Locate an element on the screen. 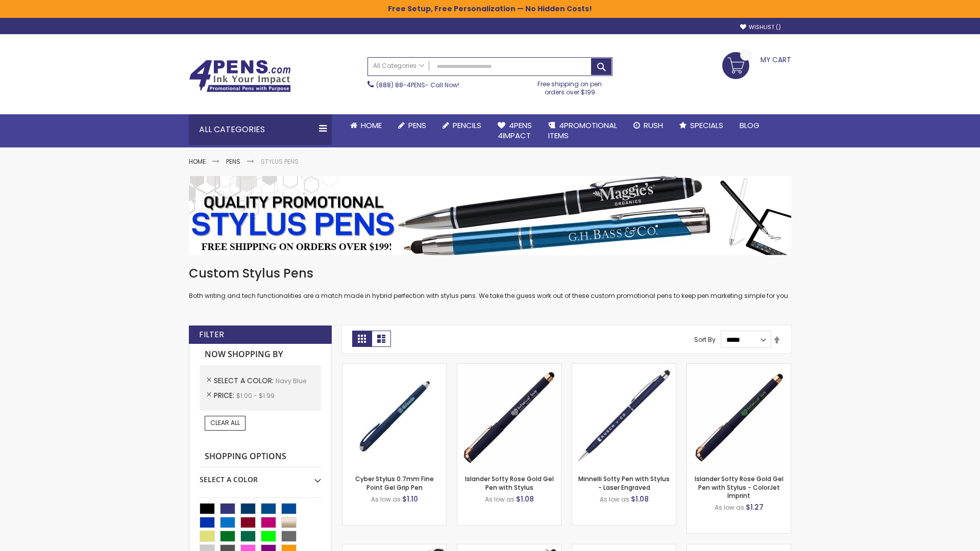 Image resolution: width=980 pixels, height=551 pixels. div: Select A Color is located at coordinates (260, 476).